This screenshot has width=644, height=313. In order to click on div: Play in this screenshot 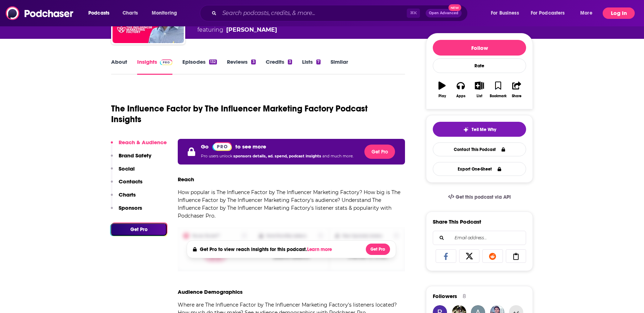, I will do `click(442, 96)`.